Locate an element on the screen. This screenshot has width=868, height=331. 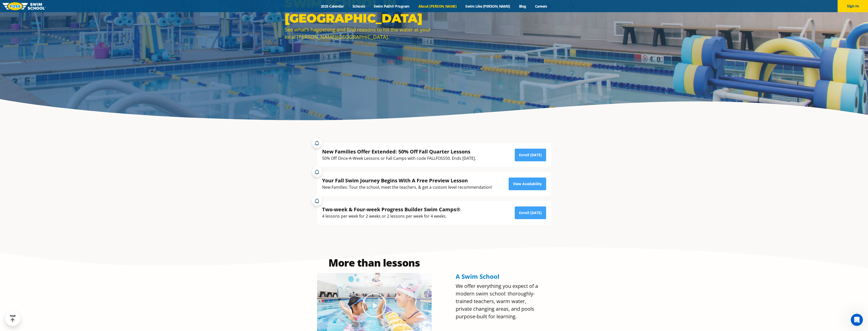
img: FOSS Swim School Logo is located at coordinates (24, 6).